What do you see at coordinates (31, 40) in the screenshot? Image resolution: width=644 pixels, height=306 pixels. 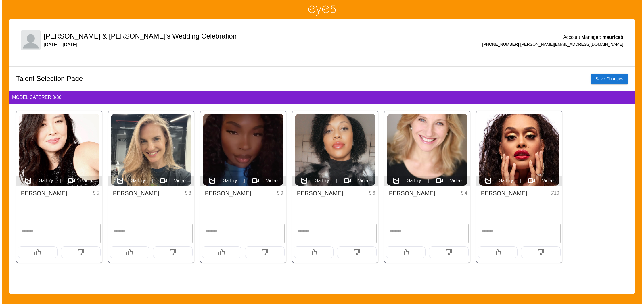 I see `img: logo` at bounding box center [31, 40].